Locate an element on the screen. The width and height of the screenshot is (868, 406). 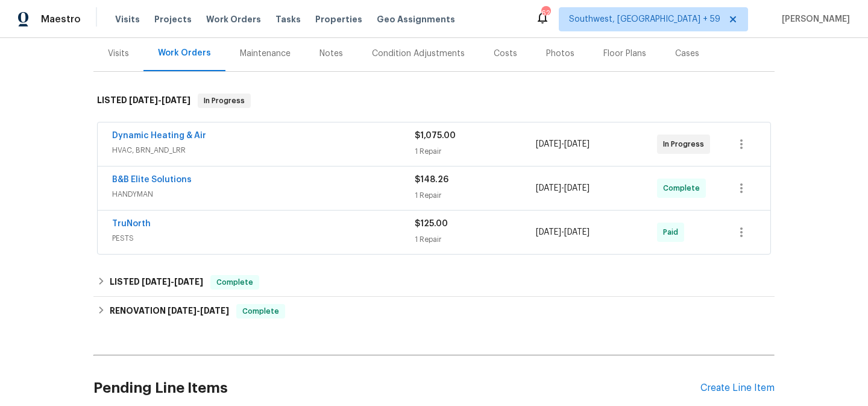
span: $148.26 is located at coordinates (432, 180).